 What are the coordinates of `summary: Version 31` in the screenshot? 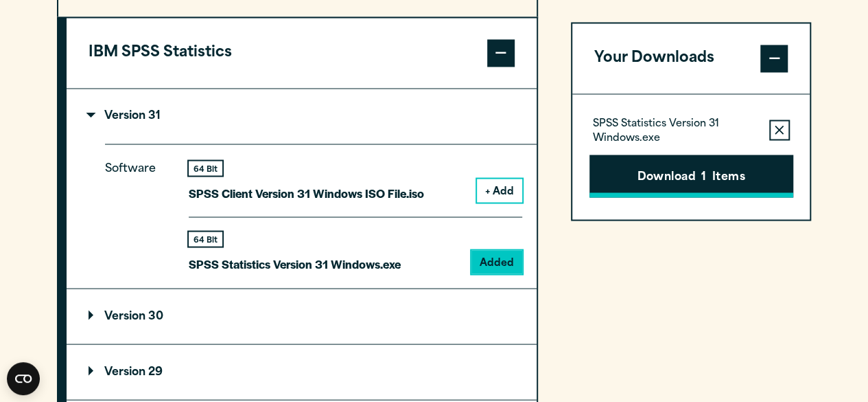 It's located at (301, 116).